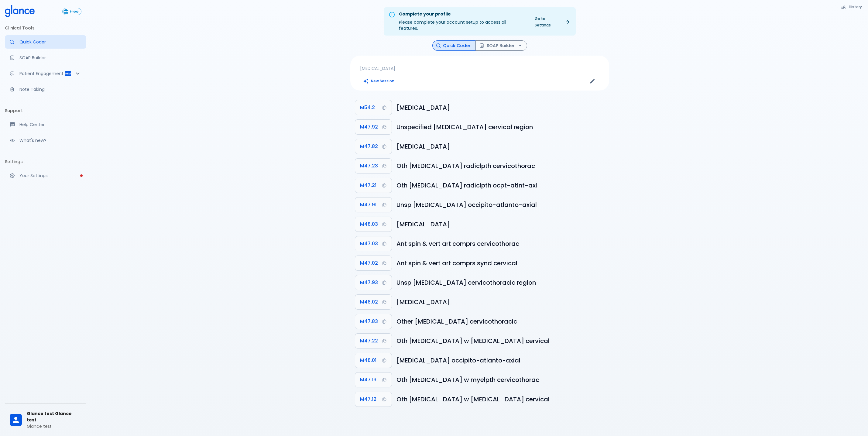  Describe the element at coordinates (851, 7) in the screenshot. I see `button: History` at that location.